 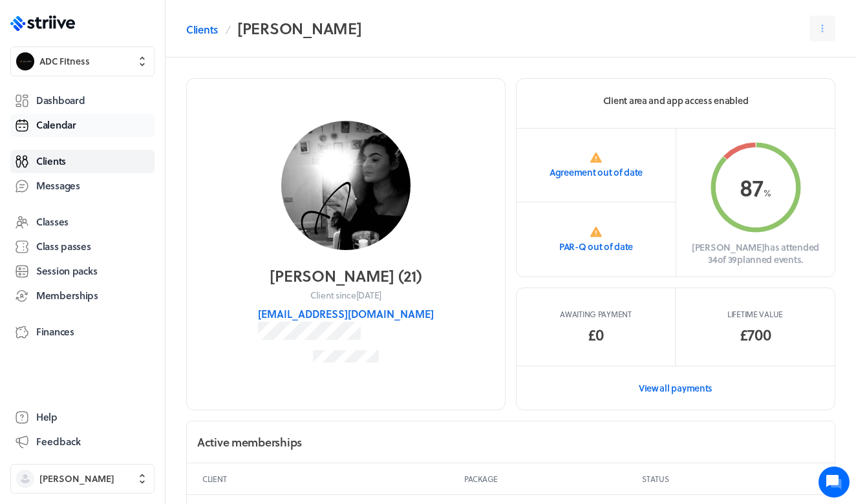 I want to click on span: Help, so click(x=47, y=417).